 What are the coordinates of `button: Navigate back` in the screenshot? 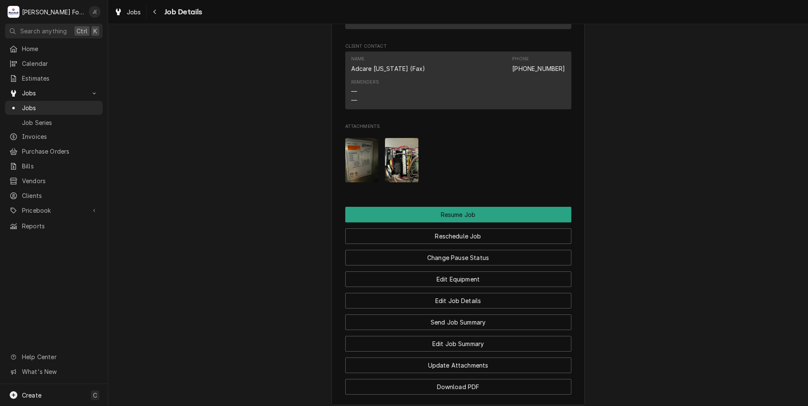 It's located at (155, 12).